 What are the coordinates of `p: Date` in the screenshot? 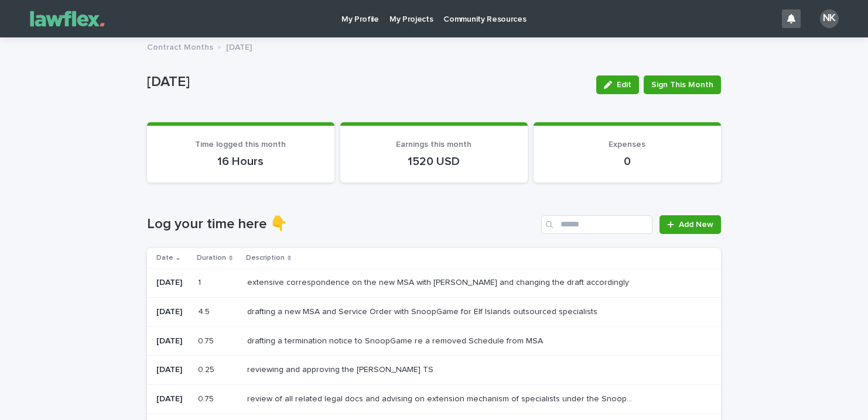 It's located at (165, 258).